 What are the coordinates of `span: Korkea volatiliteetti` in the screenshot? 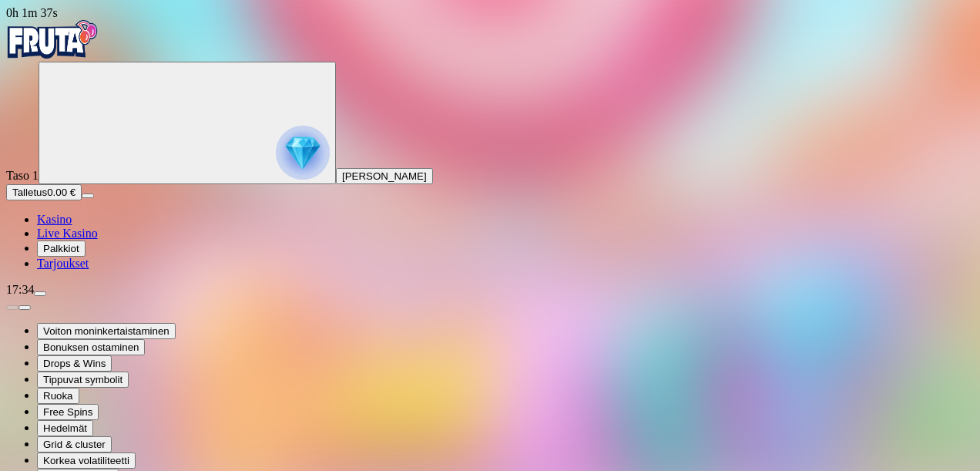 It's located at (87, 461).